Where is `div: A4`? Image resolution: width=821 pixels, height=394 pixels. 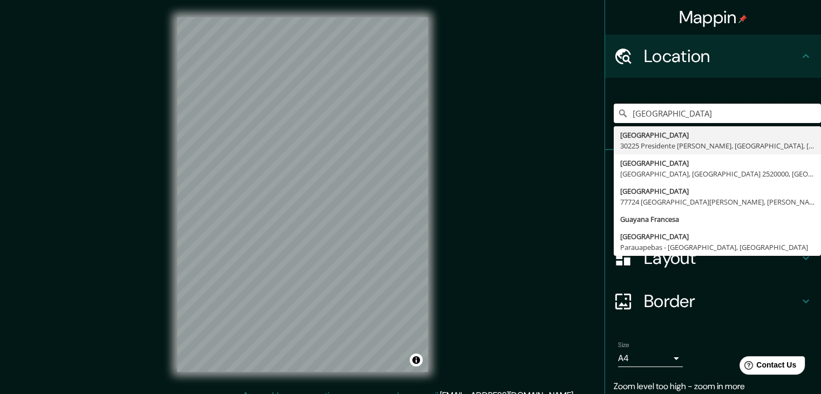 div: A4 is located at coordinates (650, 358).